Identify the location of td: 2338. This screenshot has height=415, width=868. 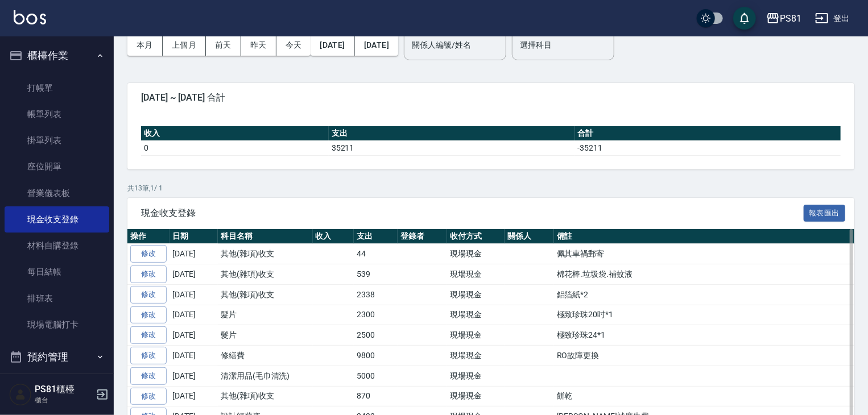
(375, 295).